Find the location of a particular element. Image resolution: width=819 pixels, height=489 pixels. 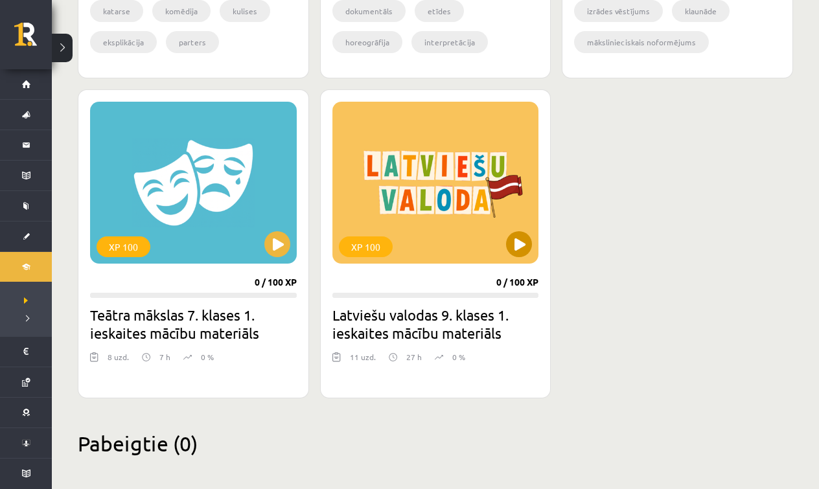

p: 7 h is located at coordinates (165, 357).